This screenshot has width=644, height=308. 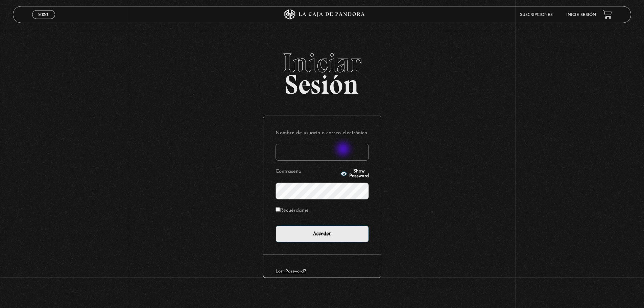 What do you see at coordinates (278, 209) in the screenshot?
I see `input: Recuérdame` at bounding box center [278, 209].